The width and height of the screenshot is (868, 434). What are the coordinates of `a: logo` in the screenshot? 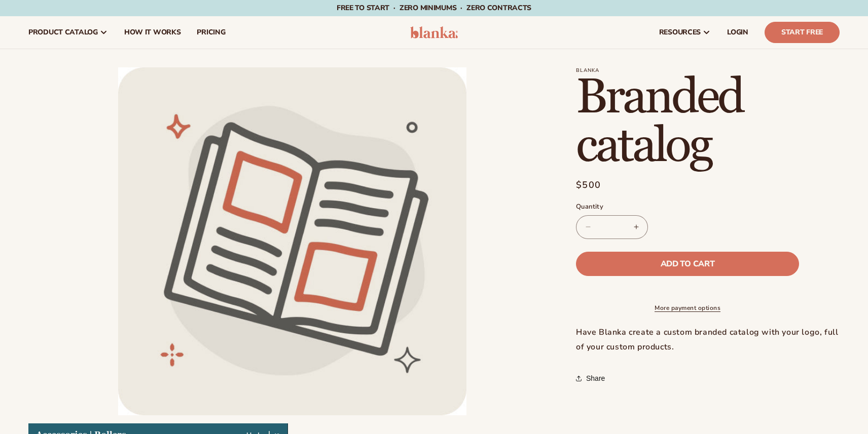 It's located at (434, 32).